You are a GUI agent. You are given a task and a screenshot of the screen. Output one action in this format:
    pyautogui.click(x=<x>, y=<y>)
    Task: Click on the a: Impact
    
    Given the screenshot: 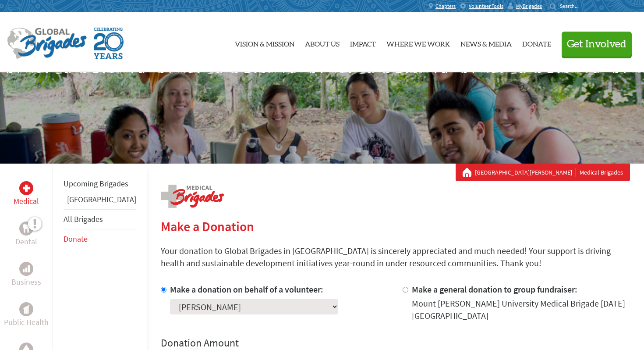 What is the action you would take?
    pyautogui.click(x=363, y=43)
    